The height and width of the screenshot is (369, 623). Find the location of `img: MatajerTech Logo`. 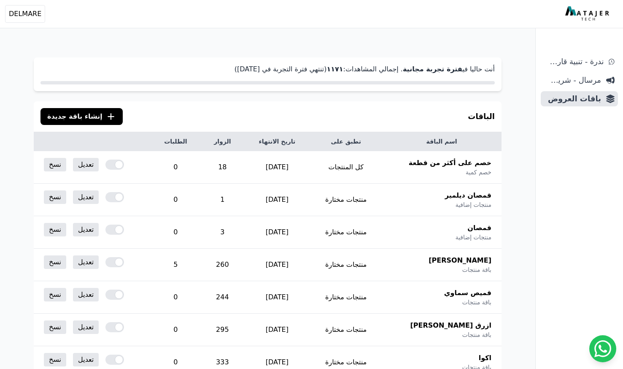

img: MatajerTech Logo is located at coordinates (588, 14).